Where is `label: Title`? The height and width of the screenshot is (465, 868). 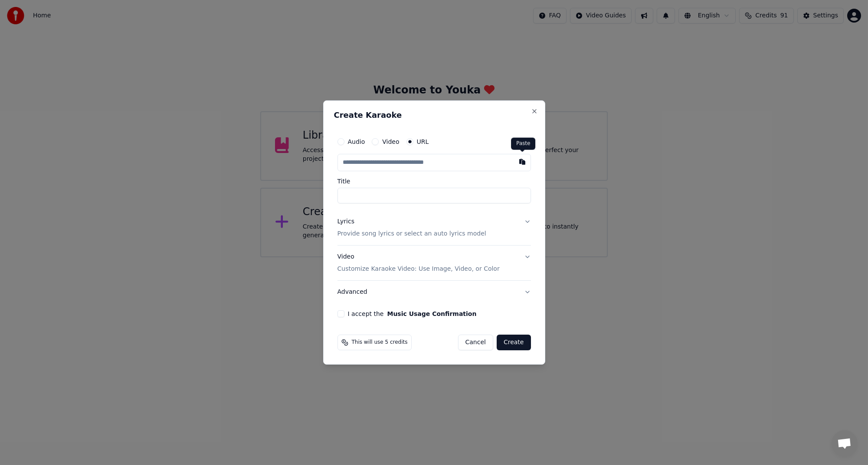 label: Title is located at coordinates (434, 181).